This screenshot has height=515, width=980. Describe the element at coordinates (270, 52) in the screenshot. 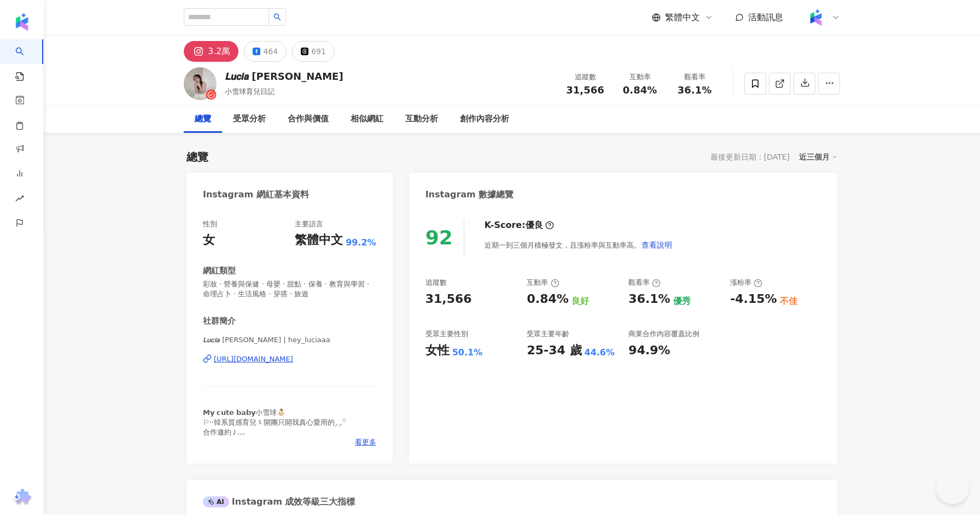

I see `div: 464` at that location.